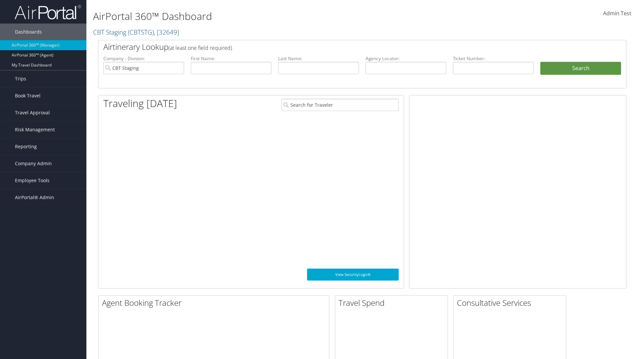 Image resolution: width=638 pixels, height=359 pixels. I want to click on span: Travel Approval, so click(32, 113).